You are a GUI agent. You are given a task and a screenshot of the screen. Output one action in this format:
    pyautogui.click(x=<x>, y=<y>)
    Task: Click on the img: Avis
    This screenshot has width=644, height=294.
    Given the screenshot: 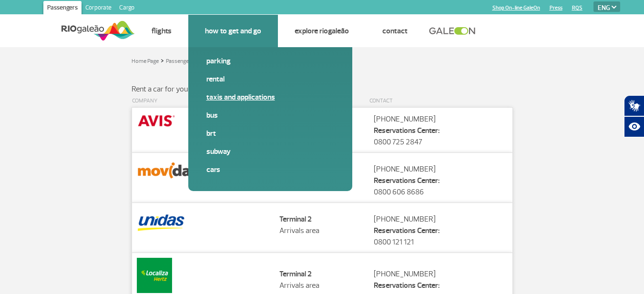 What is the action you would take?
    pyautogui.click(x=157, y=120)
    